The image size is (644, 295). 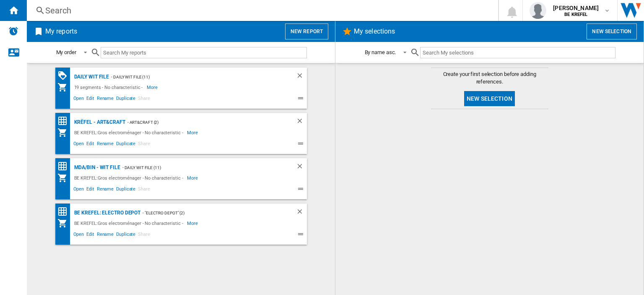 I want to click on div: PROMOTIONS Matrix, so click(x=64, y=76).